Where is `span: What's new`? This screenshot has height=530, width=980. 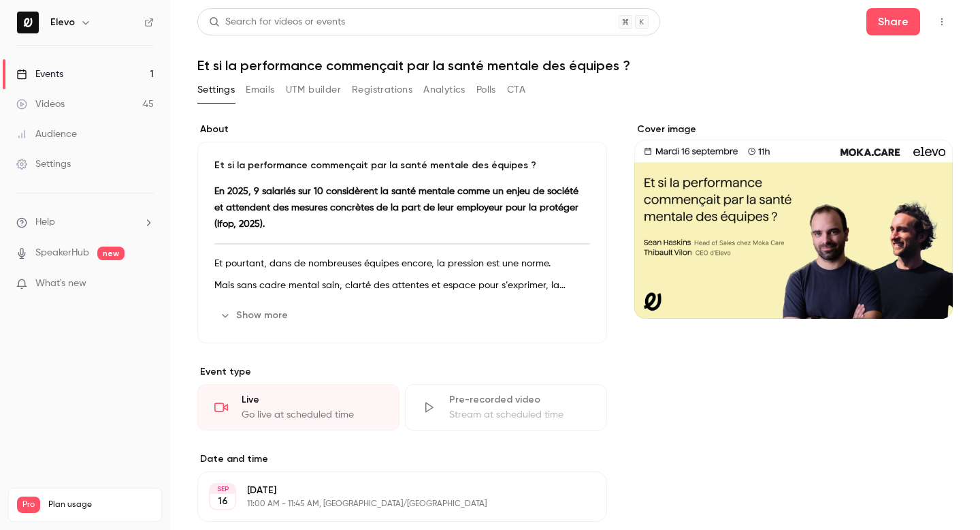
span: What's new is located at coordinates (60, 283).